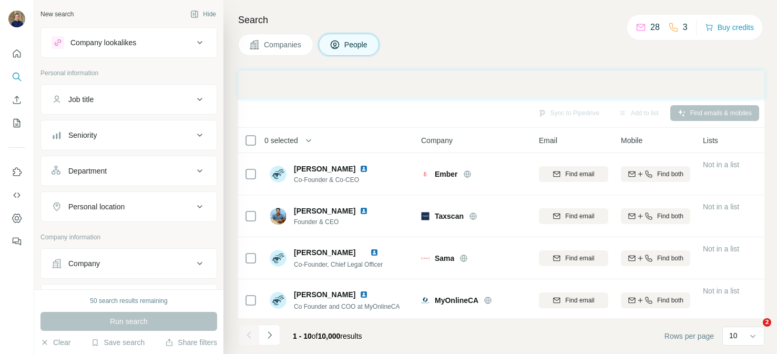  What do you see at coordinates (17, 241) in the screenshot?
I see `button: Feedback` at bounding box center [17, 241].